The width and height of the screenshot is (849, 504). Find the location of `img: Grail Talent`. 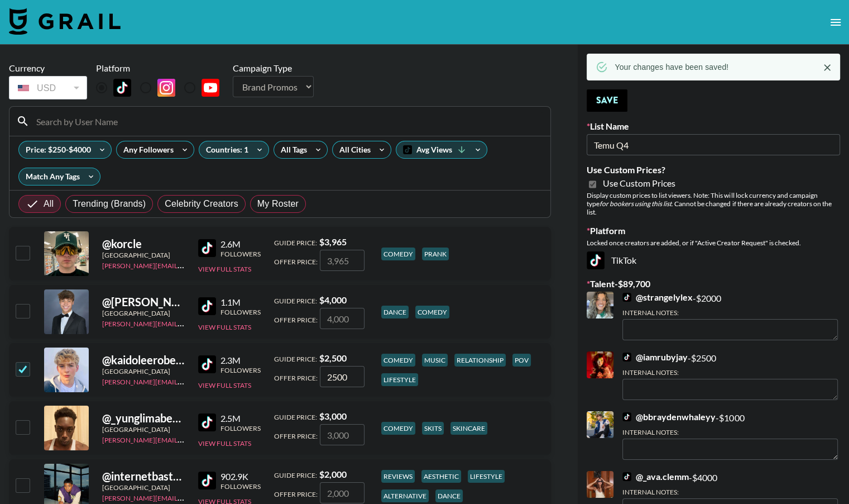

img: Grail Talent is located at coordinates (65, 21).